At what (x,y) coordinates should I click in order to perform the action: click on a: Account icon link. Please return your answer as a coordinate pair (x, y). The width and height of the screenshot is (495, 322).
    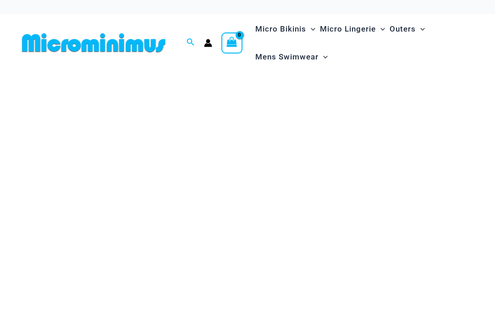
    Looking at the image, I should click on (208, 43).